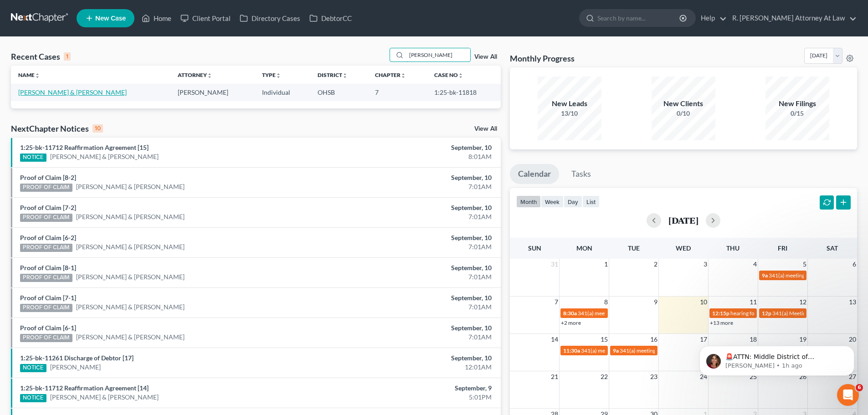  I want to click on p: Message from Katie, sent 1h ago, so click(98, 39).